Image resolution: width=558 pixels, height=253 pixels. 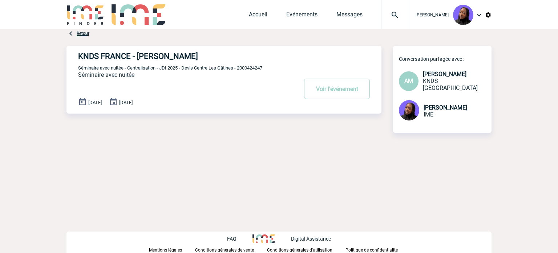 I want to click on p: Conditions générales de vente, so click(x=225, y=250).